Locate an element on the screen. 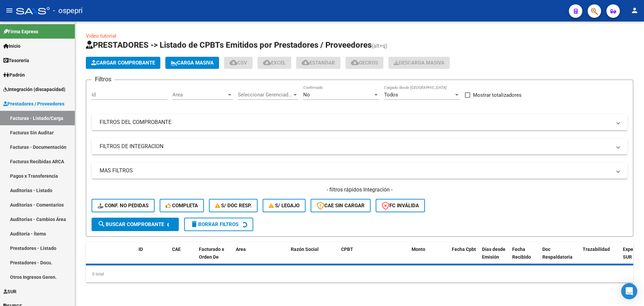 The height and width of the screenshot is (306, 644). datatable-header-cell: Trazabilidad is located at coordinates (600, 256).